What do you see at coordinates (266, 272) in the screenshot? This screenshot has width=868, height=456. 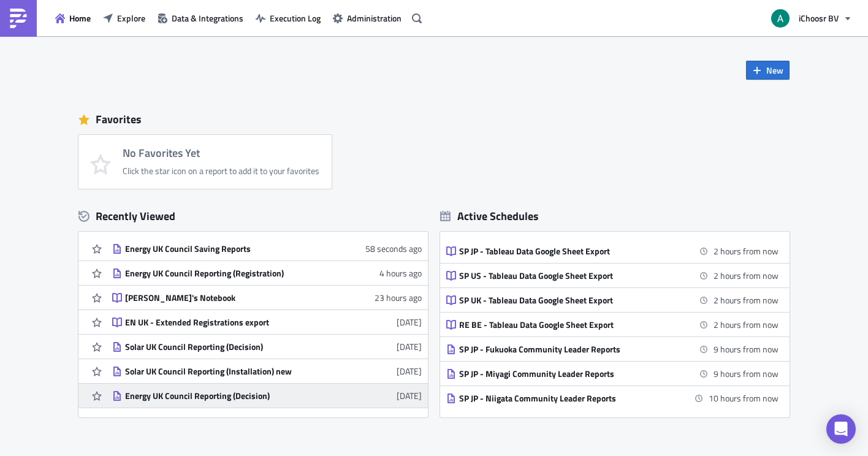 I see `a: Energy UK Council Reporting (Registration)4 hours ago` at bounding box center [266, 272].